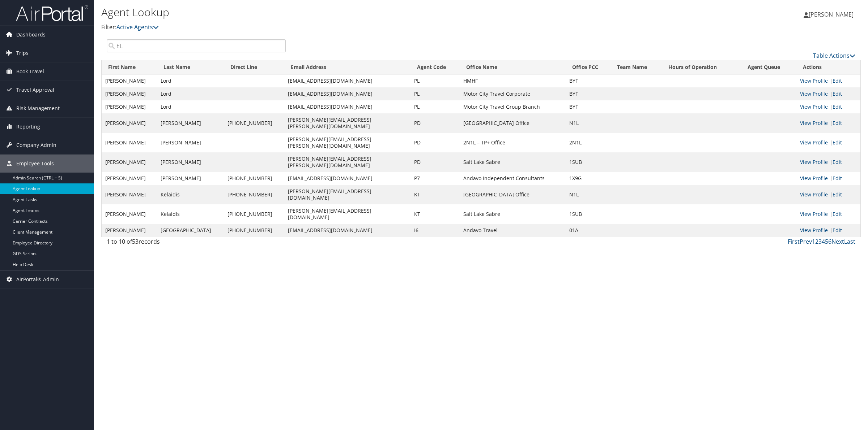 The height and width of the screenshot is (430, 868). What do you see at coordinates (793, 241) in the screenshot?
I see `a: First` at bounding box center [793, 241].